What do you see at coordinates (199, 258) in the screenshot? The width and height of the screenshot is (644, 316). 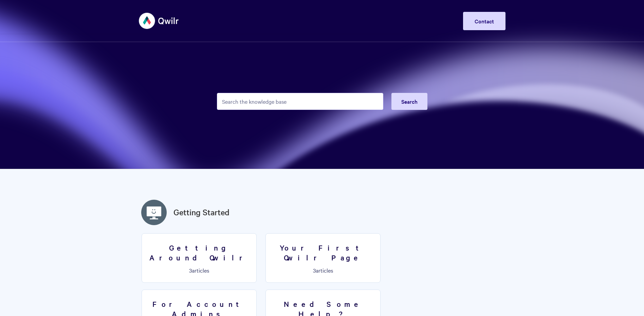 I see `a: Getting Around Qwilr 3articles` at bounding box center [199, 258].